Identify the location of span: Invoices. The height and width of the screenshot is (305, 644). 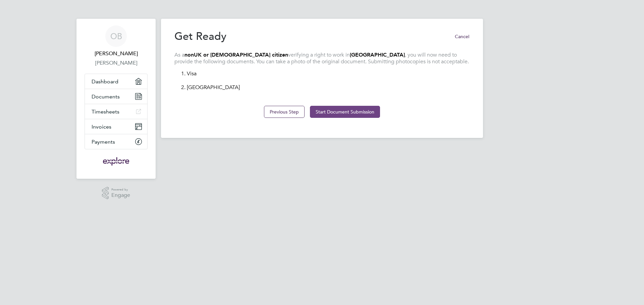
(101, 126).